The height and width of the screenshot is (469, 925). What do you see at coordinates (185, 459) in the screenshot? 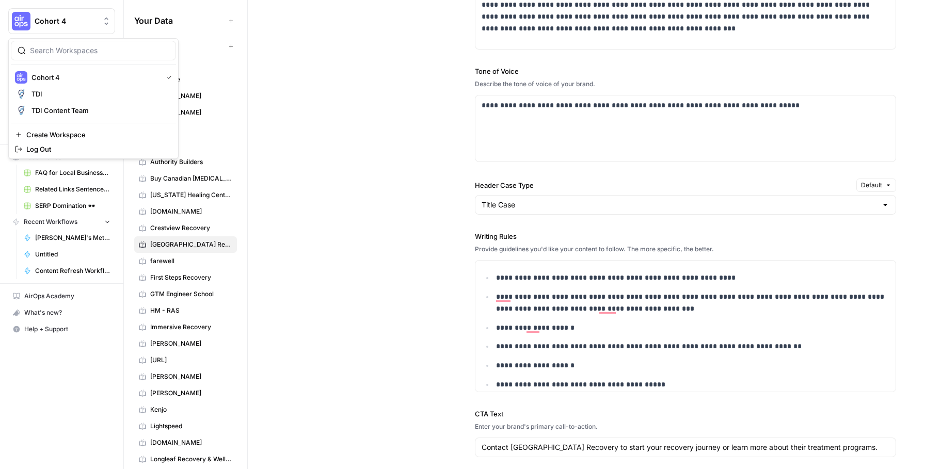
I see `a: Longleaf Recovery & Wellness` at bounding box center [185, 459].